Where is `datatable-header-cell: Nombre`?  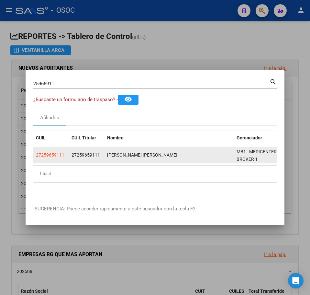
datatable-header-cell: Nombre is located at coordinates (169, 138).